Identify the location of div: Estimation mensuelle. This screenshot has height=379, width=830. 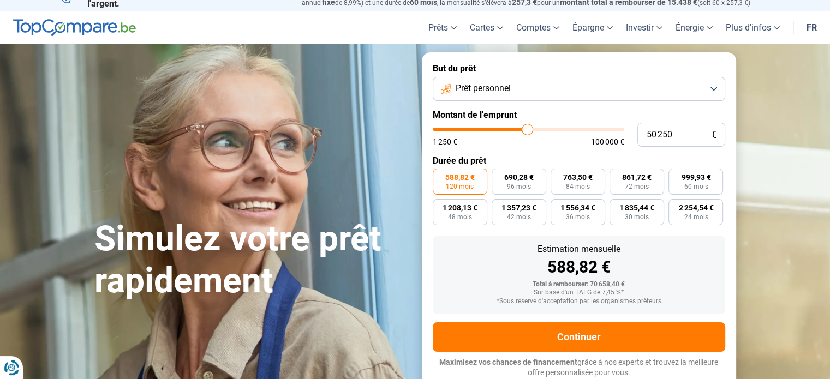
(579, 249).